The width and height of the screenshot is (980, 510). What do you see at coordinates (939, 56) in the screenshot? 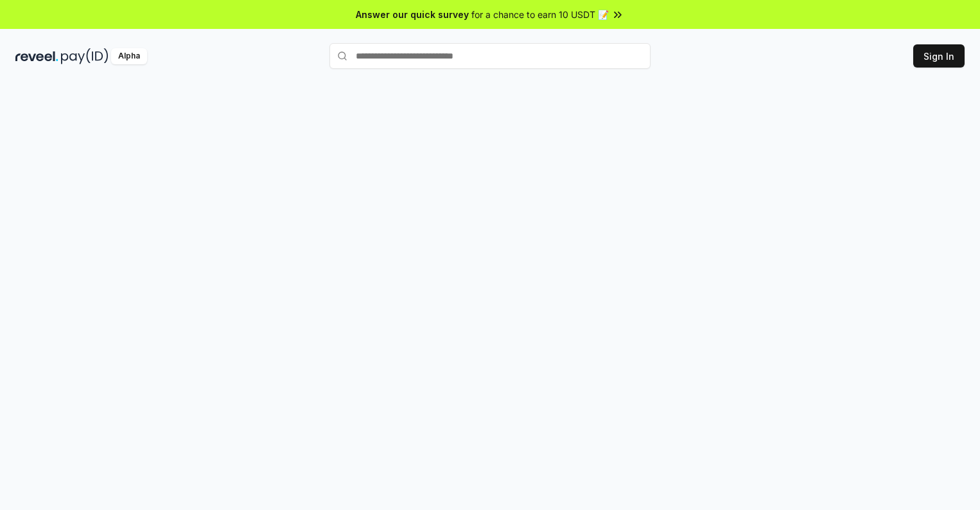
I see `button: Sign In` at bounding box center [939, 56].